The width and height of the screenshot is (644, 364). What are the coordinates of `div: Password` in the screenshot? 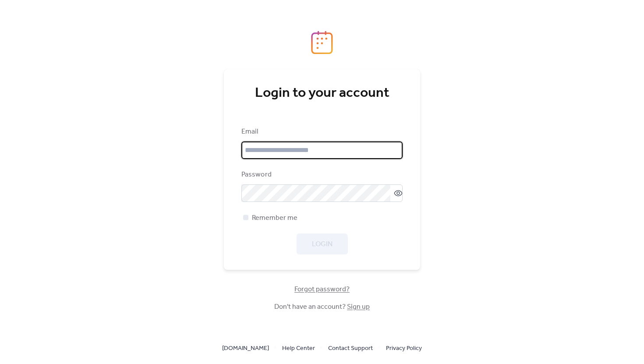 It's located at (321, 175).